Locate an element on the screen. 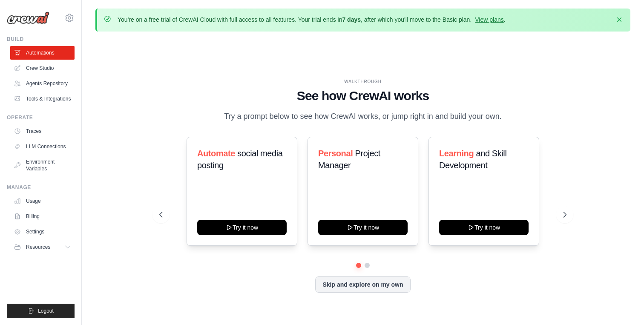 The height and width of the screenshot is (325, 644). a: LLM Connections is located at coordinates (42, 147).